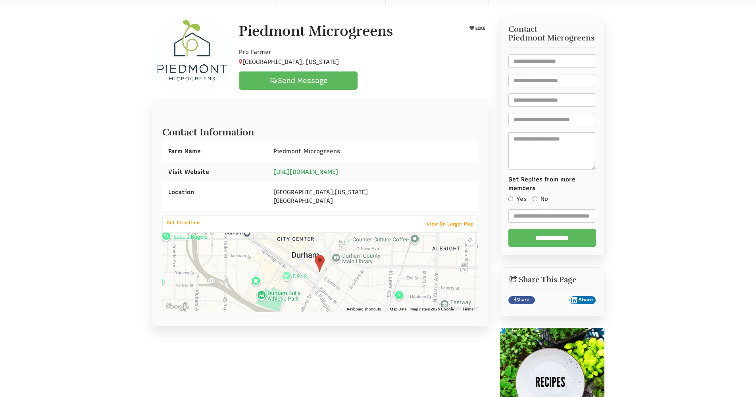 Image resolution: width=756 pixels, height=397 pixels. Describe the element at coordinates (477, 28) in the screenshot. I see `button: LIKE` at that location.